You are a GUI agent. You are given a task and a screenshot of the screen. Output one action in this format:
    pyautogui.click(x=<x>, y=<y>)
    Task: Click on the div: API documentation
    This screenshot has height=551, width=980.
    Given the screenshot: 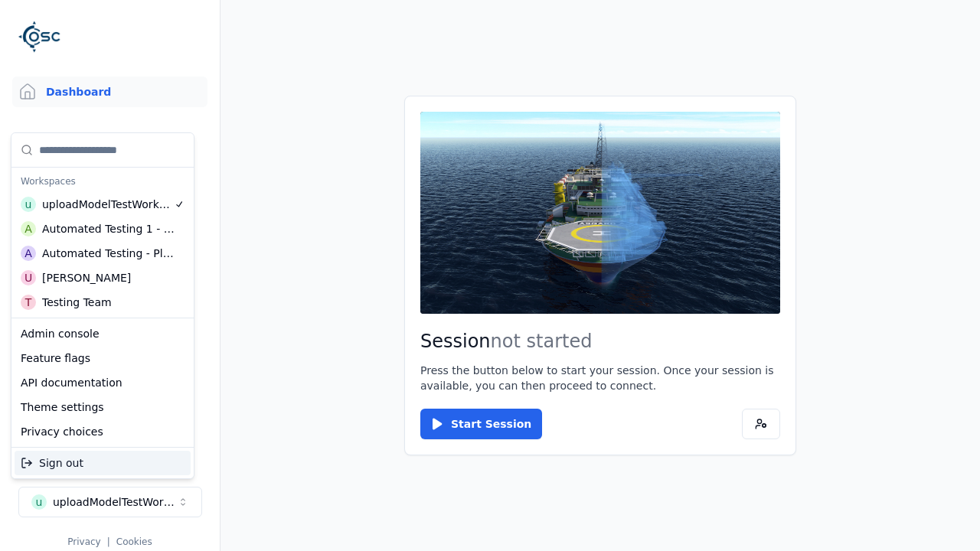 What is the action you would take?
    pyautogui.click(x=103, y=382)
    